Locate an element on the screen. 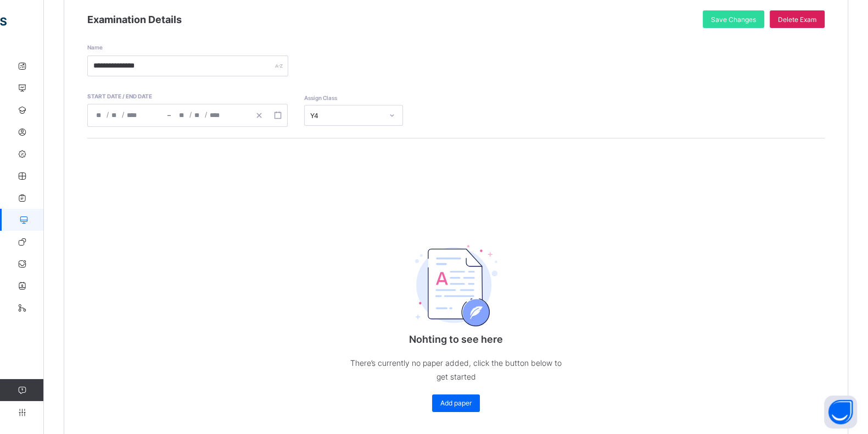 The width and height of the screenshot is (868, 434). p: Nohting to see here is located at coordinates (456, 339).